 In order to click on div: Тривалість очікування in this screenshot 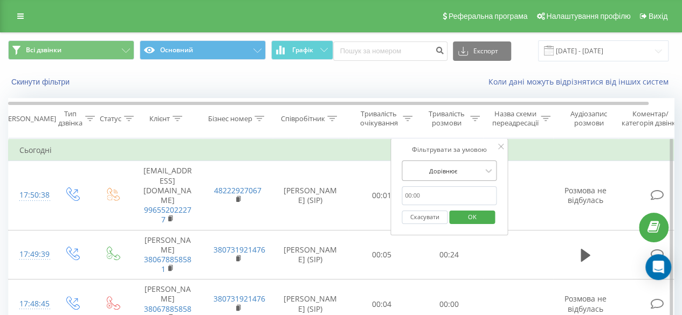, I will do `click(379, 119)`.